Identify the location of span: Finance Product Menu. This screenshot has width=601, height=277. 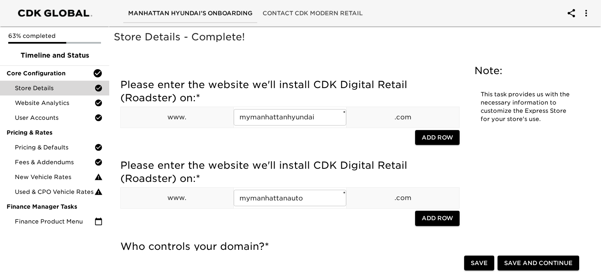
(54, 222).